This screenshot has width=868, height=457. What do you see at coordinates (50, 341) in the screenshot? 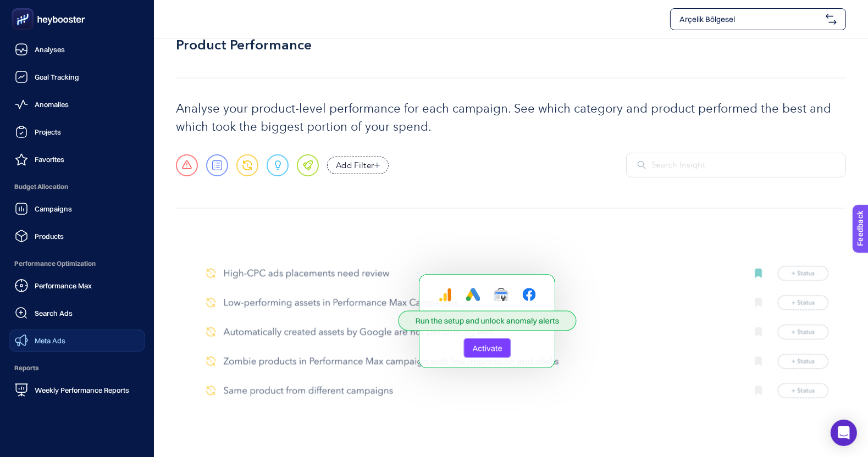
I see `span: Meta Ads` at bounding box center [50, 341].